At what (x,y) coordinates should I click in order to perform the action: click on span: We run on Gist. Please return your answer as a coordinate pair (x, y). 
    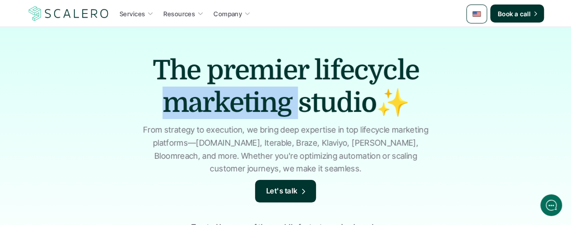
    Looking at the image, I should click on (95, 170).